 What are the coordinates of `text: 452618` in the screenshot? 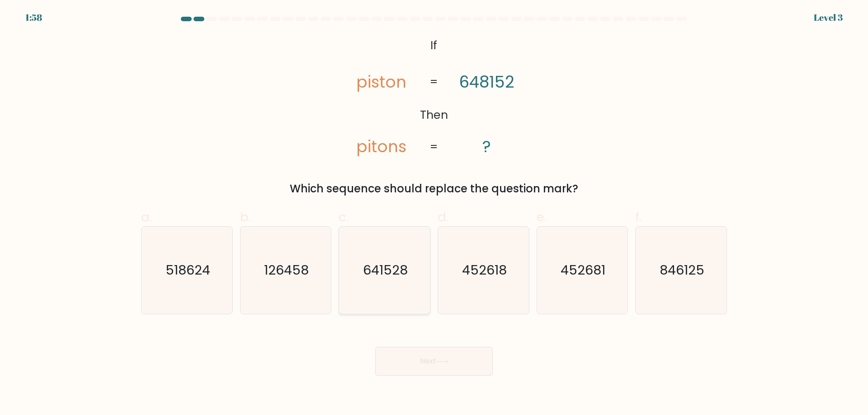 It's located at (484, 270).